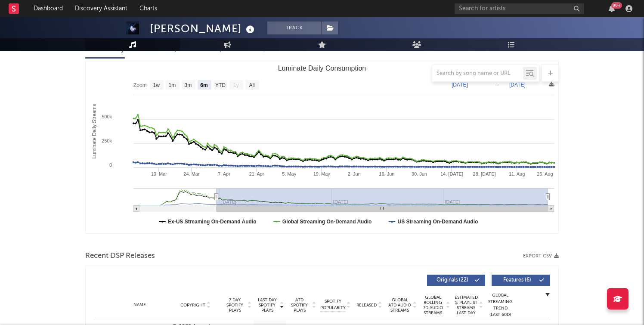  I want to click on text: 19. May, so click(322, 174).